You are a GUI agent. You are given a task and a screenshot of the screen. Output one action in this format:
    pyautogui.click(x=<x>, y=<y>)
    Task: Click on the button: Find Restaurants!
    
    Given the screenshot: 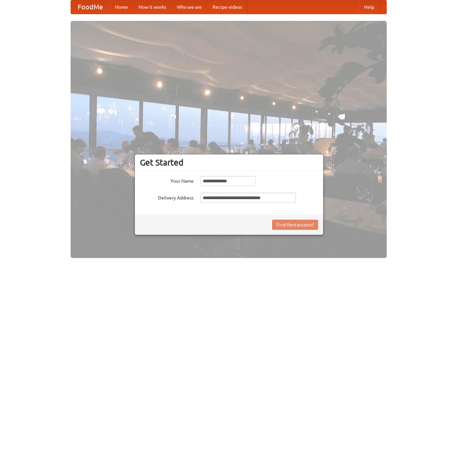 What is the action you would take?
    pyautogui.click(x=295, y=225)
    